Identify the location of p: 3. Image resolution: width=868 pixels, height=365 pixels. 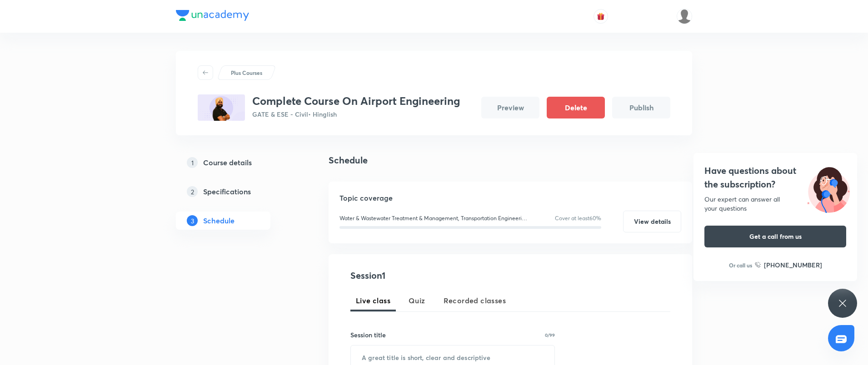
(192, 220).